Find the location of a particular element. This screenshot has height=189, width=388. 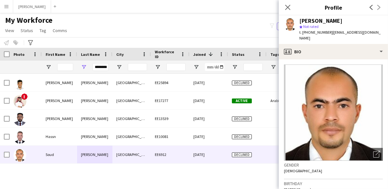

span: Tag is located at coordinates (43, 30).